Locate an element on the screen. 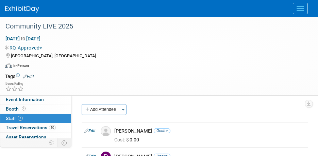 The image size is (318, 156). span: to is located at coordinates (23, 39).